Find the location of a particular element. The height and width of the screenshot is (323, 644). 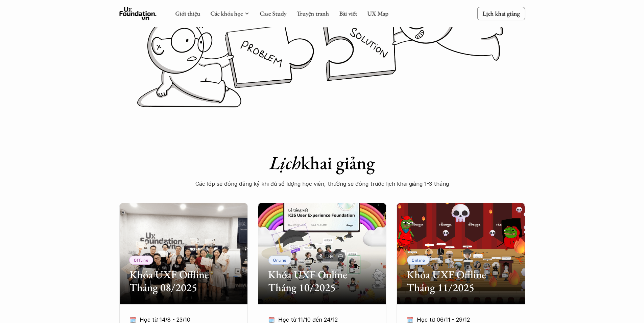

em: Lịch is located at coordinates (285, 163).